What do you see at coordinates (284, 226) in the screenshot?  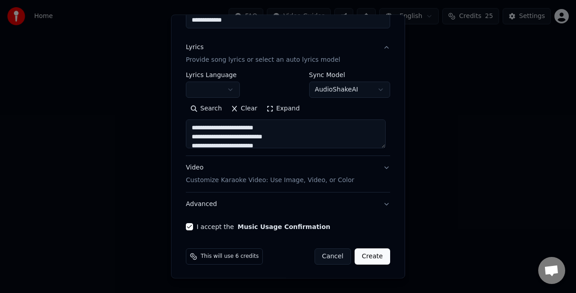 I see `button: I accept the` at bounding box center [284, 226].